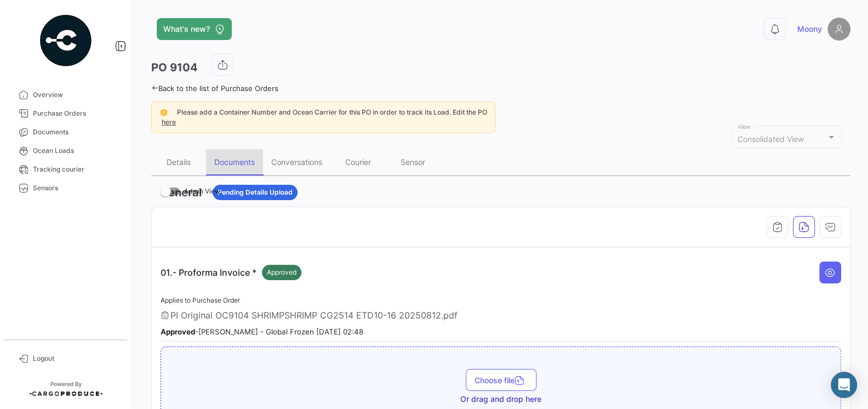  Describe the element at coordinates (231, 272) in the screenshot. I see `p: 01.- Proforma Invoice *` at that location.